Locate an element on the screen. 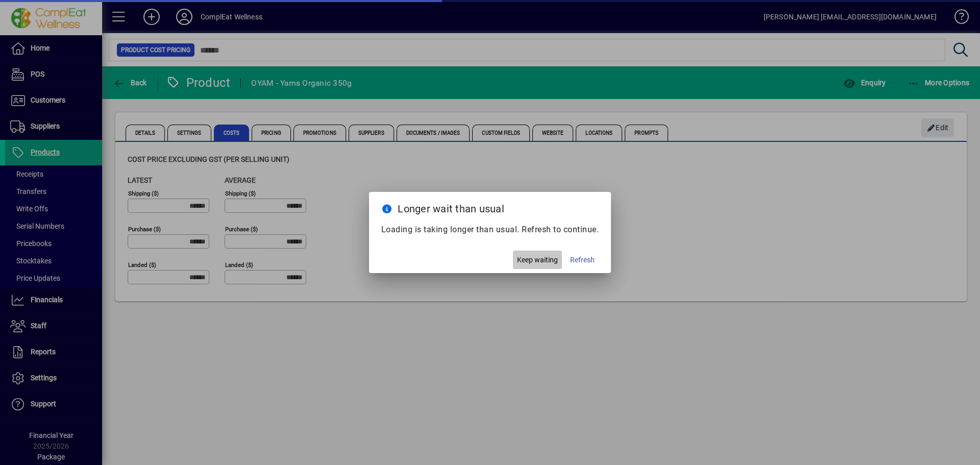  span: Refresh is located at coordinates (583, 260).